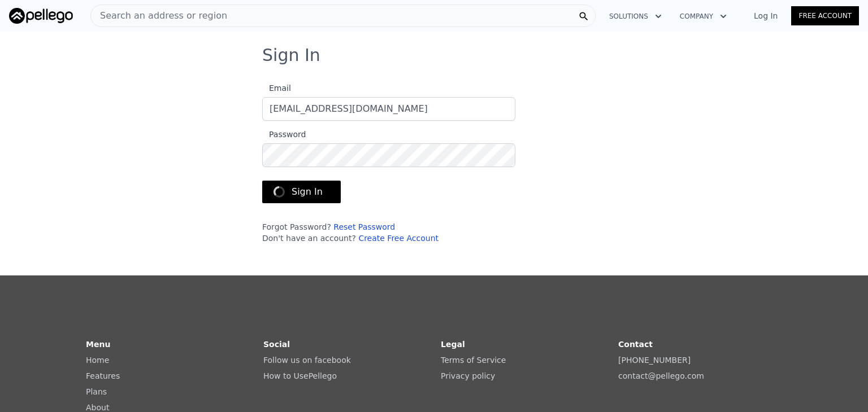 This screenshot has height=412, width=868. Describe the element at coordinates (389, 155) in the screenshot. I see `input: Password` at that location.